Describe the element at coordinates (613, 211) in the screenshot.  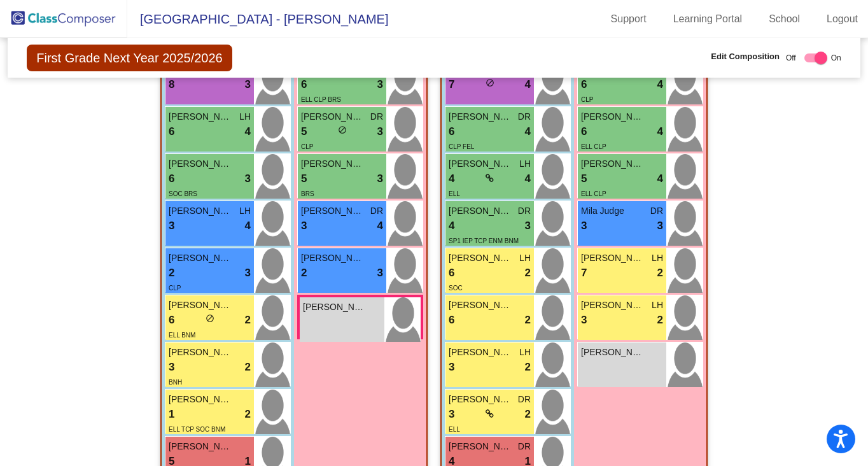
I see `span: Mila Judge` at that location.